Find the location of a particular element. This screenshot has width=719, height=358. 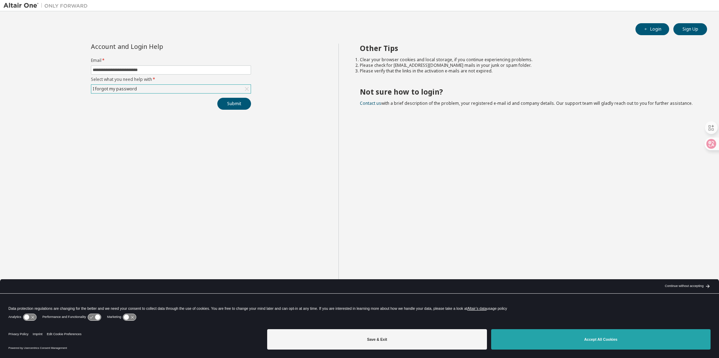

img: Altair One is located at coordinates (47, 6).